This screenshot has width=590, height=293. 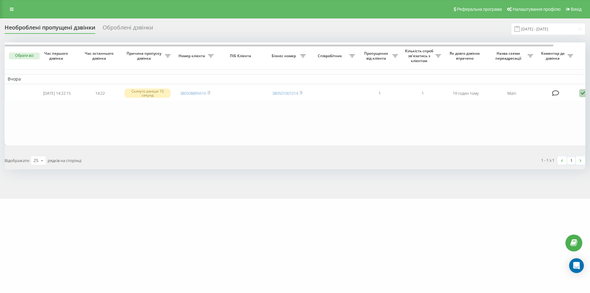 What do you see at coordinates (24, 56) in the screenshot?
I see `button: Обрати всі` at bounding box center [24, 56].